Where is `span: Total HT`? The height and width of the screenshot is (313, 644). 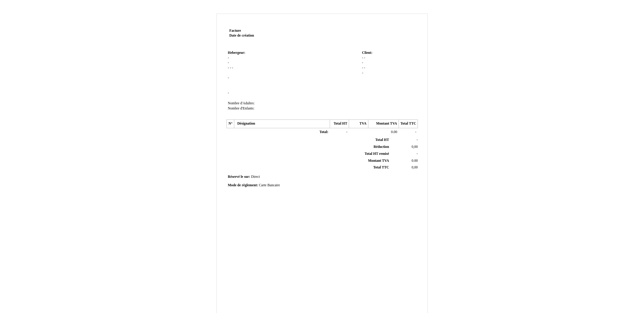 span: Total HT is located at coordinates (382, 140).